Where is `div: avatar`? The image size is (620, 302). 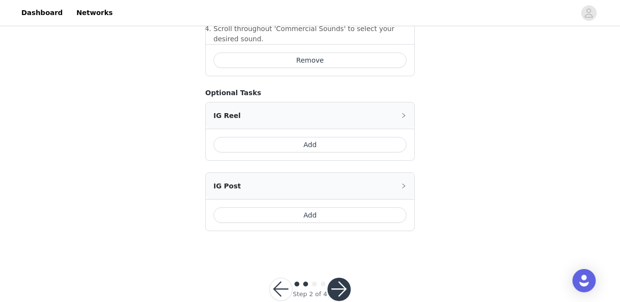
div: avatar is located at coordinates (589, 13).